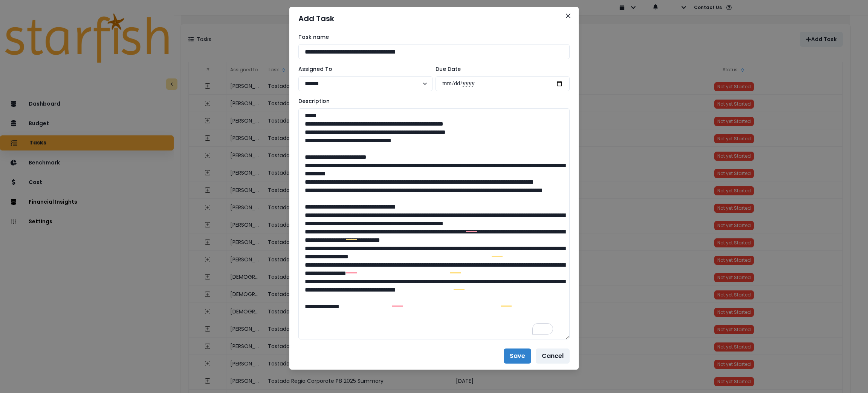  Describe the element at coordinates (434, 19) in the screenshot. I see `header: Add Task` at that location.